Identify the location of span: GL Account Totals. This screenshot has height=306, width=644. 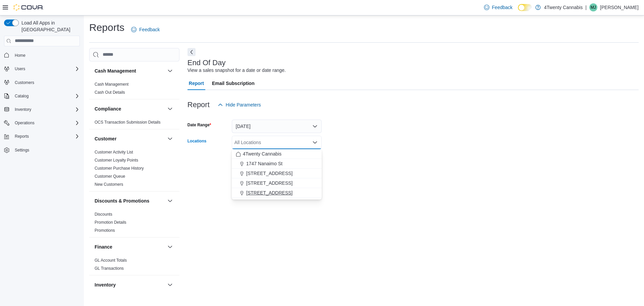
(111, 260).